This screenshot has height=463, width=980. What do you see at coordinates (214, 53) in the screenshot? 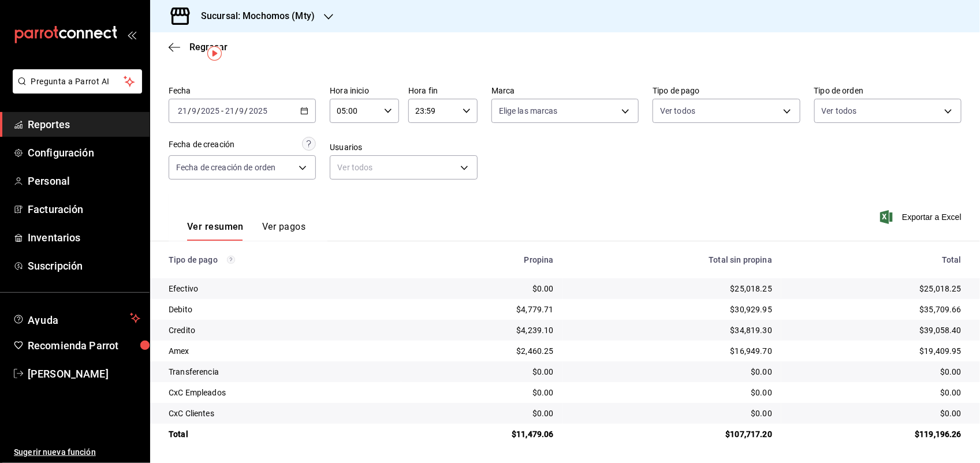
I see `button: Tooltip marker` at bounding box center [214, 53].